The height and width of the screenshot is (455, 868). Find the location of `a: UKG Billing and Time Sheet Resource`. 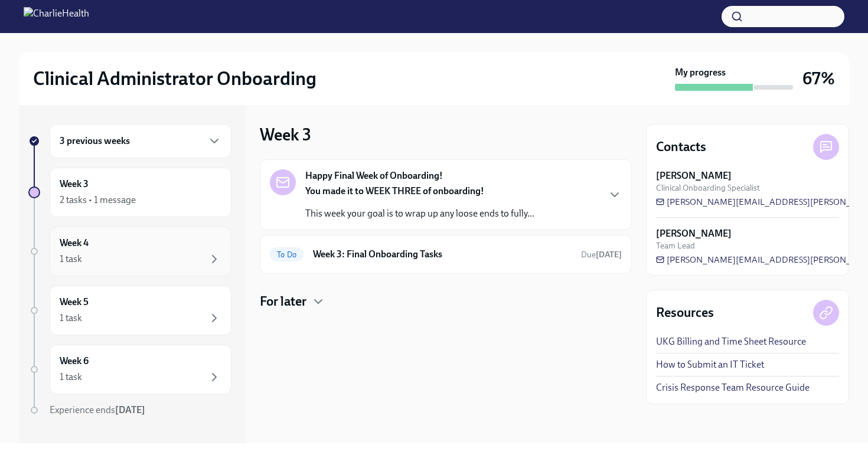

a: UKG Billing and Time Sheet Resource is located at coordinates (731, 342).